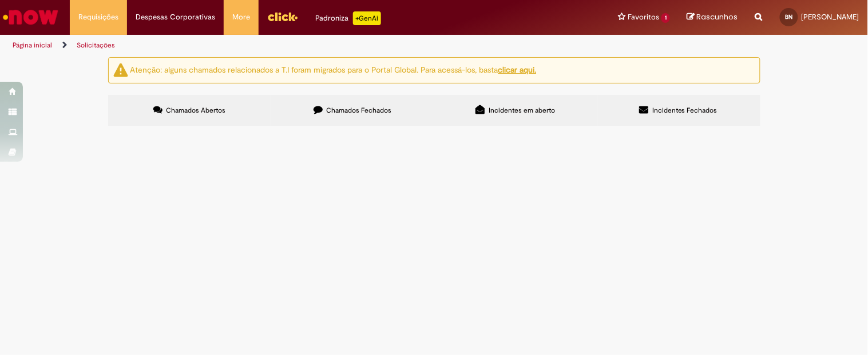  I want to click on span: BN, so click(789, 17).